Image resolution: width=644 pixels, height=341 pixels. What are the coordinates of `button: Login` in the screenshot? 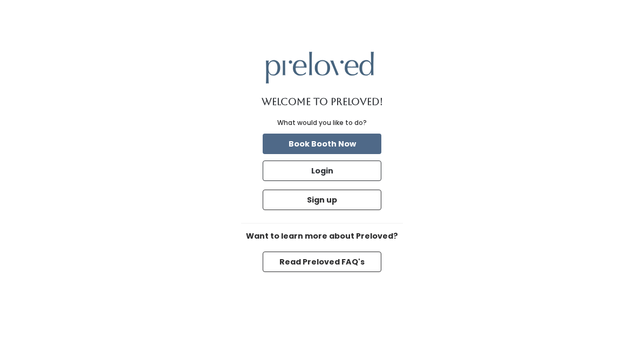 It's located at (322, 171).